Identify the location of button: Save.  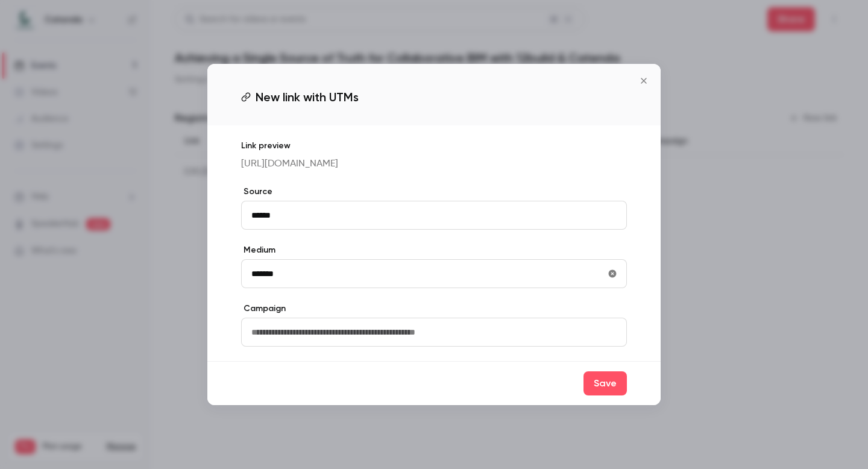
(605, 383).